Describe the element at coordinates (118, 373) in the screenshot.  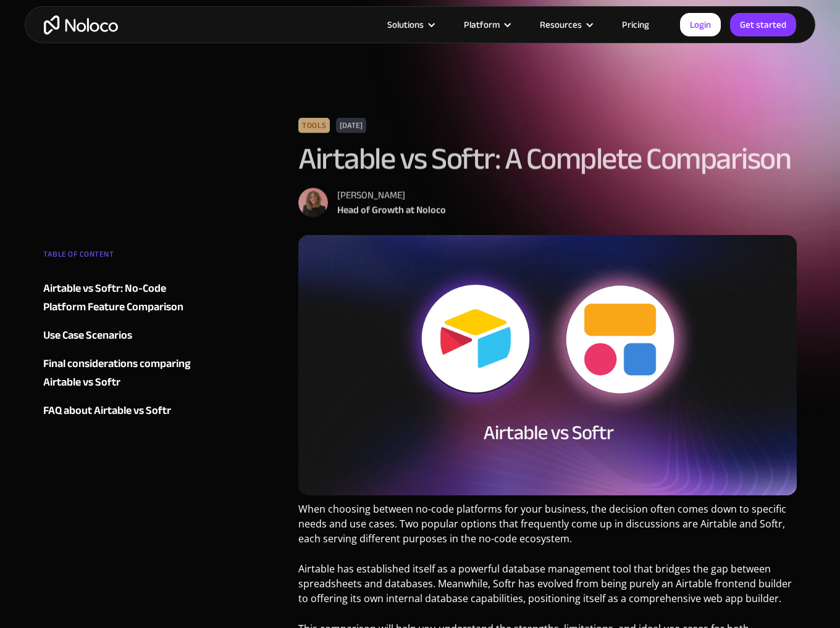
I see `div: Final considerations comparing Airtable vs Softr` at that location.